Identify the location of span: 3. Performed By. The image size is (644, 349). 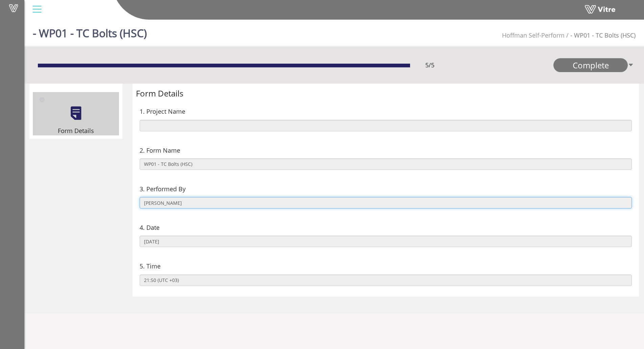
(163, 189).